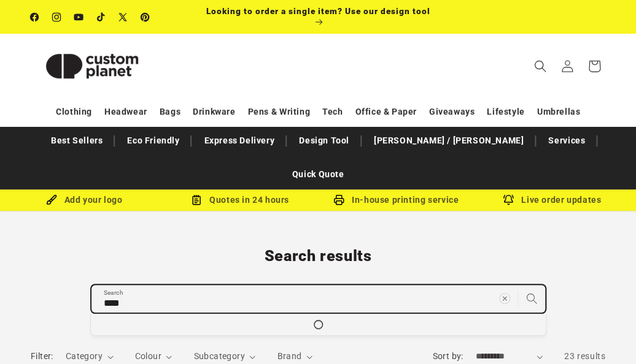  Describe the element at coordinates (218, 356) in the screenshot. I see `span: Subcategory` at that location.